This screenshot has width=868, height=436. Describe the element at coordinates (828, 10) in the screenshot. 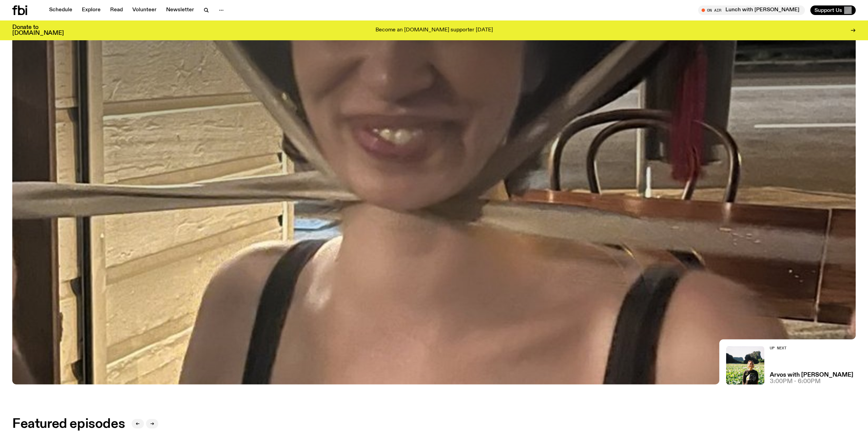

I see `span: Support Us` at that location.